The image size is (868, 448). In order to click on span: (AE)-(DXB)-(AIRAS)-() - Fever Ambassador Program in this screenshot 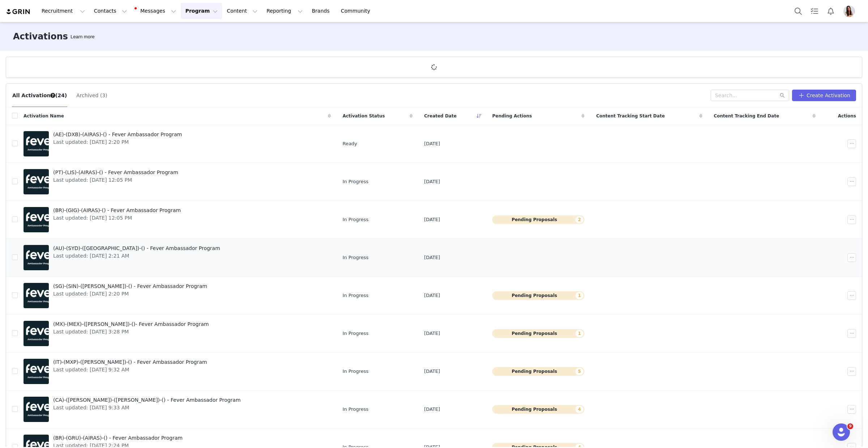, I will do `click(117, 134)`.